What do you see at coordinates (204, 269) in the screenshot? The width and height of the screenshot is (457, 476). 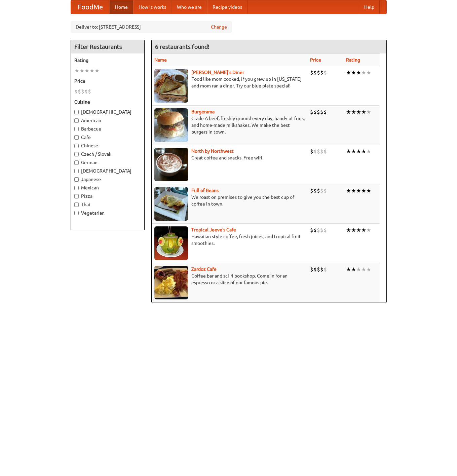 I see `a: Zardoz Cafe` at bounding box center [204, 269].